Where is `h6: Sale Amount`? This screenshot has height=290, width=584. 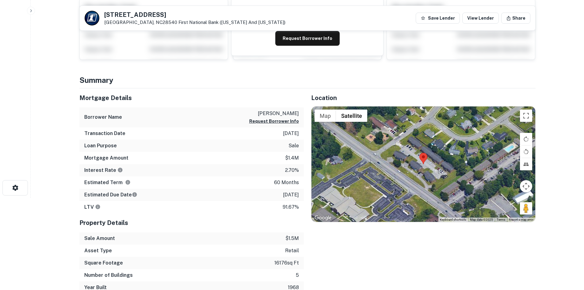
h6: Sale Amount is located at coordinates (100, 238).